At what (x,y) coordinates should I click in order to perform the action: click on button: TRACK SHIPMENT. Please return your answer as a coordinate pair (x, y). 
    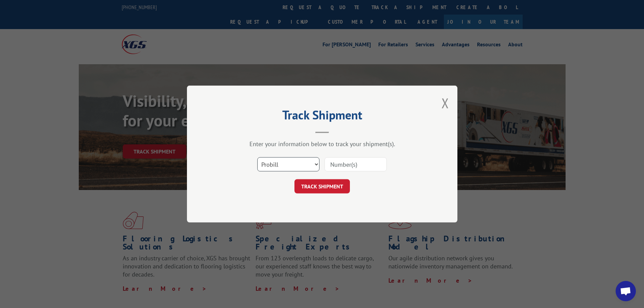
    Looking at the image, I should click on (322, 186).